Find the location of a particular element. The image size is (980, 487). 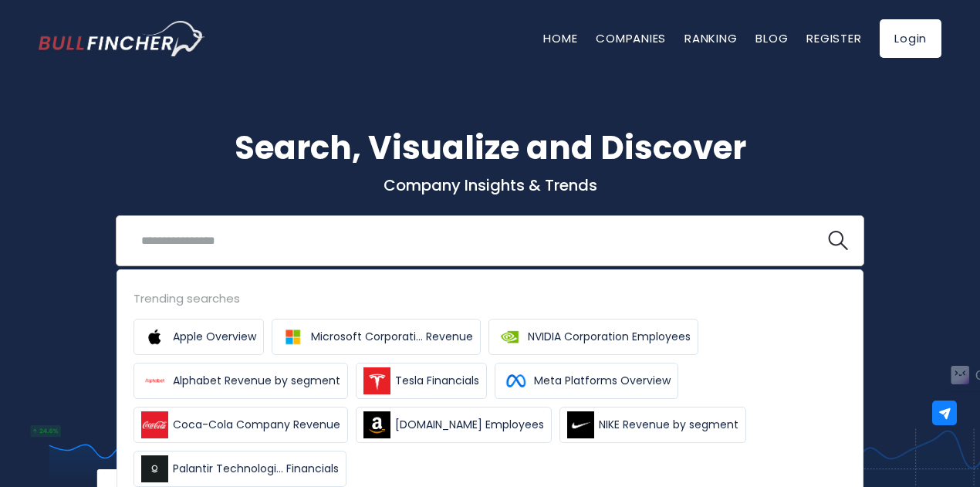

a: NIKE Revenue by segment is located at coordinates (653, 425).